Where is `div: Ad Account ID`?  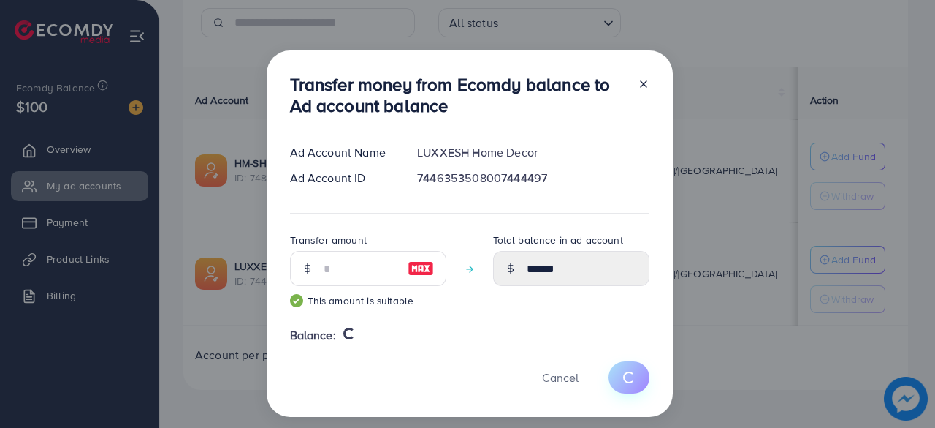
div: Ad Account ID is located at coordinates (342, 178).